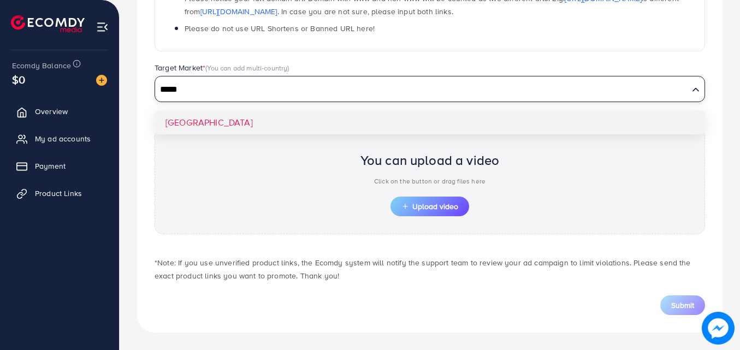 This screenshot has width=740, height=350. What do you see at coordinates (48, 23) in the screenshot?
I see `a: logo` at bounding box center [48, 23].